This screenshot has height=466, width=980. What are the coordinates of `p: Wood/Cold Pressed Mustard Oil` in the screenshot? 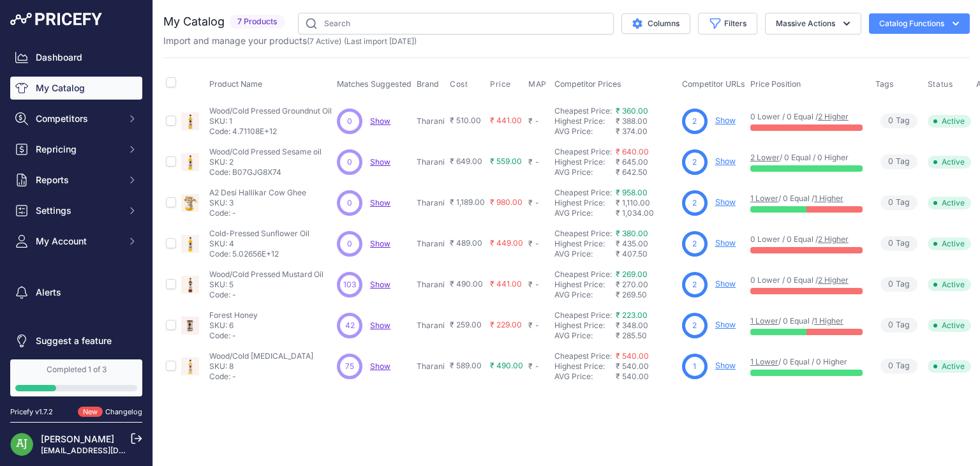 It's located at (266, 275).